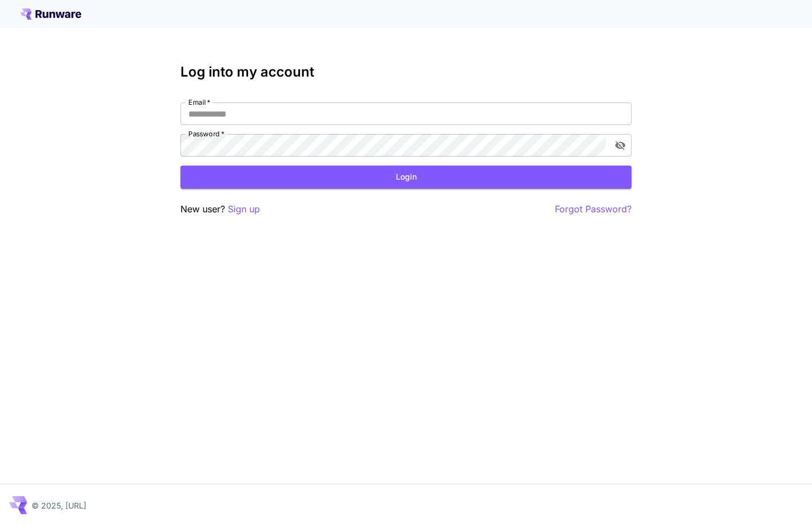 The width and height of the screenshot is (812, 526). I want to click on label: Password, so click(207, 134).